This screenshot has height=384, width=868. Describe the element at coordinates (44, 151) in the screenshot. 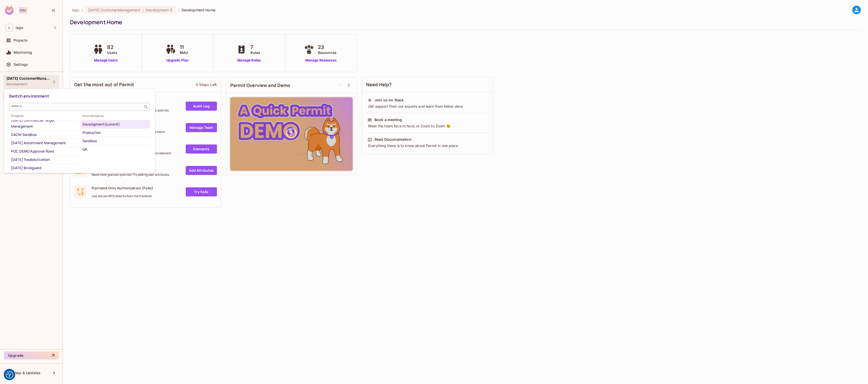

I see `div: POC DEMO Approval flows` at that location.